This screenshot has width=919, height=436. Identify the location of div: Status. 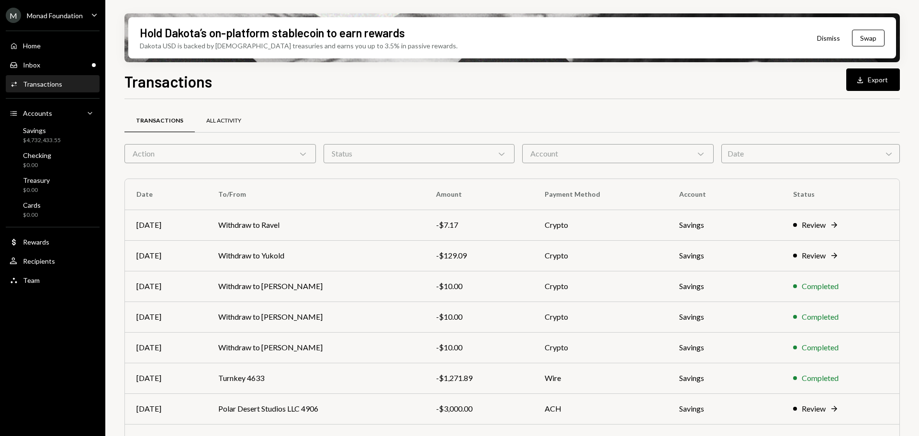
(419, 154).